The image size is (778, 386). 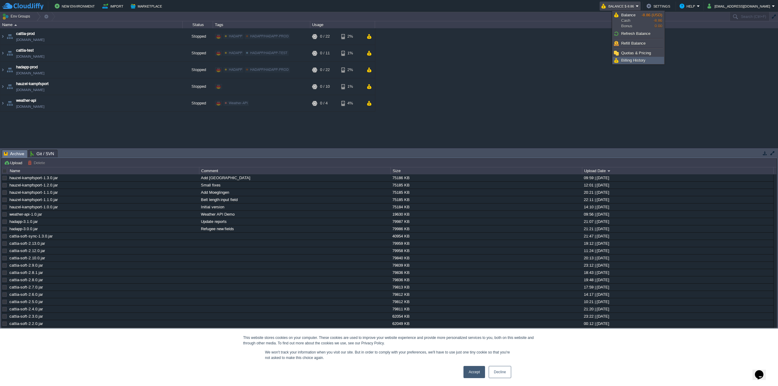 I want to click on div: 0 / 10, so click(x=325, y=87).